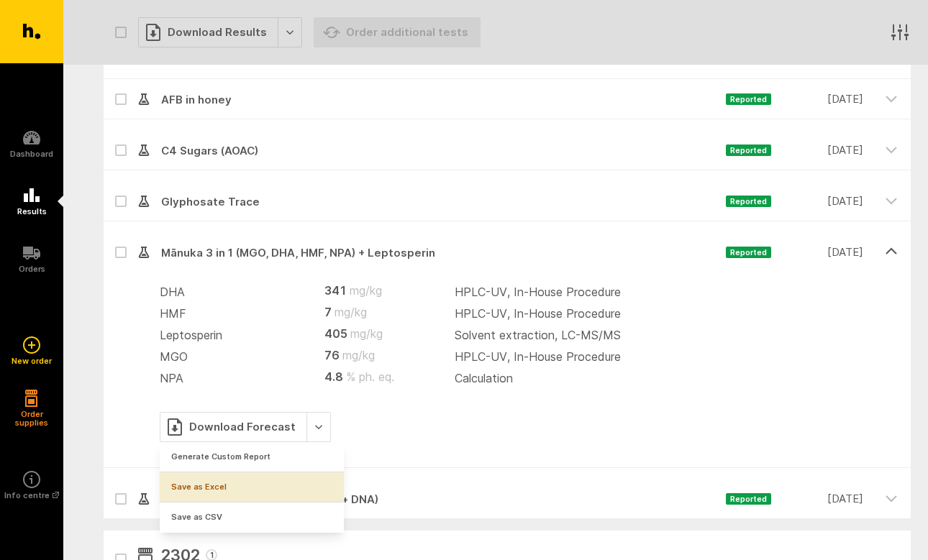 The image size is (928, 560). What do you see at coordinates (31, 269) in the screenshot?
I see `h5: Orders` at bounding box center [31, 269].